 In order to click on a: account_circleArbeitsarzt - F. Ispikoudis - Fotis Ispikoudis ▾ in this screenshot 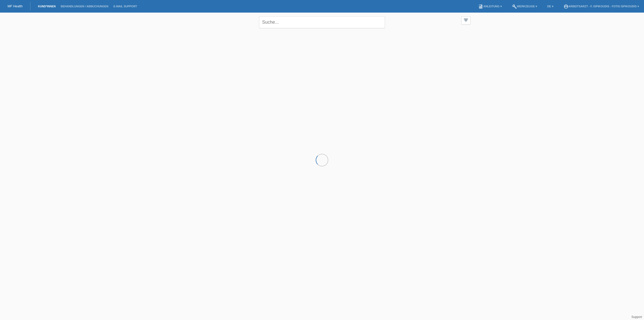, I will do `click(601, 6)`.